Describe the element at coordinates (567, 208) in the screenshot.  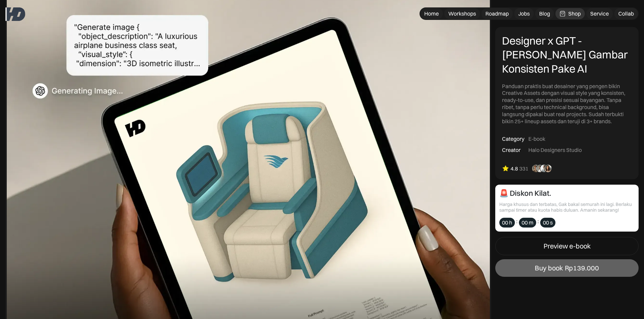
I see `div: Harga khusus dan terbatas, Gak bakal semurah ini lagi. Berlaku sampai timer atau kuota habis dulu...` at that location.